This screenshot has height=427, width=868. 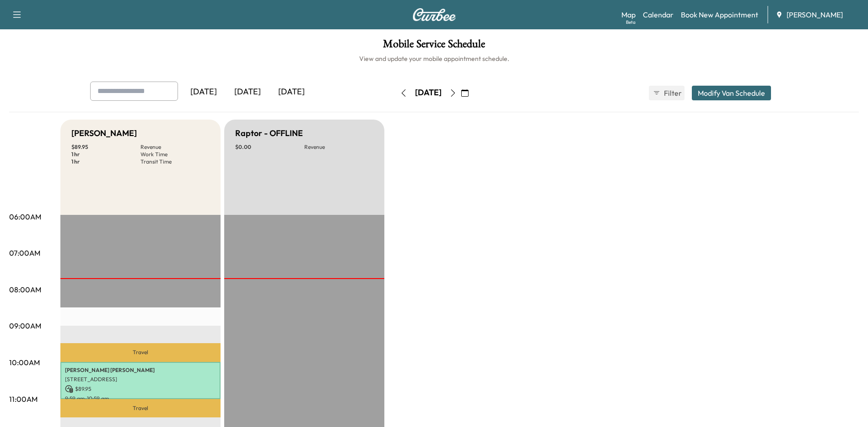 What do you see at coordinates (658, 15) in the screenshot?
I see `a: Calendar` at bounding box center [658, 15].